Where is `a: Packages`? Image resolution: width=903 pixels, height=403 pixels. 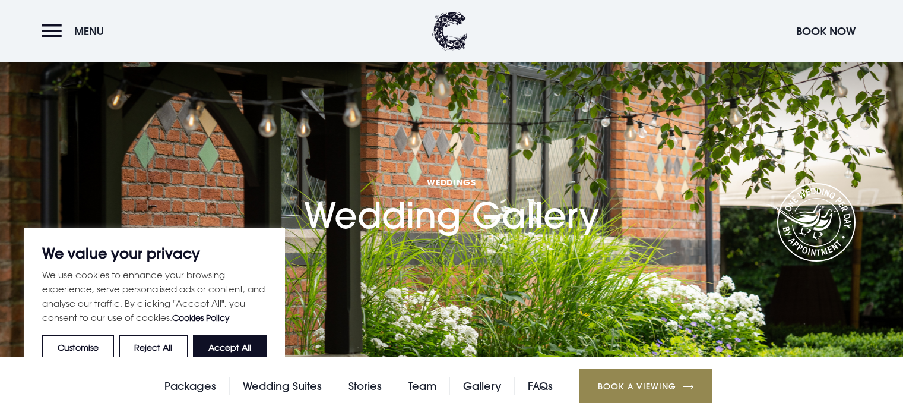
a: Packages is located at coordinates (190, 386).